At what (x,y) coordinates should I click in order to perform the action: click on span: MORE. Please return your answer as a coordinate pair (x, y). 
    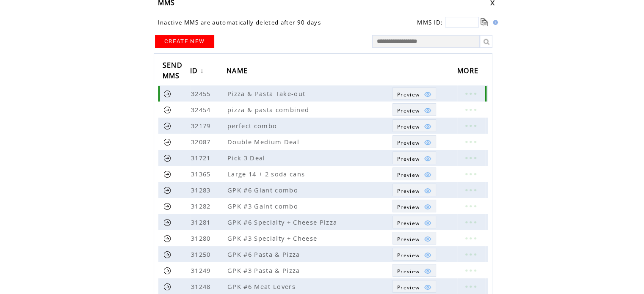
    Looking at the image, I should click on (469, 71).